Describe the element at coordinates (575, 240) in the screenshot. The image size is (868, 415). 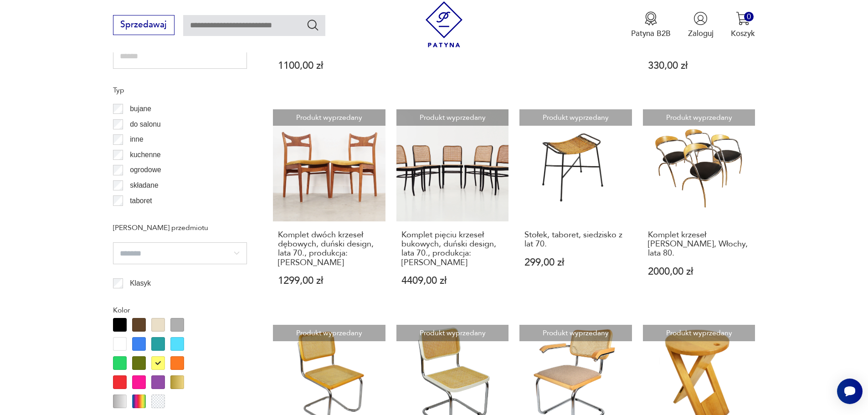
I see `h3: Stołek, taboret, siedzisko z lat 70.` at that location.